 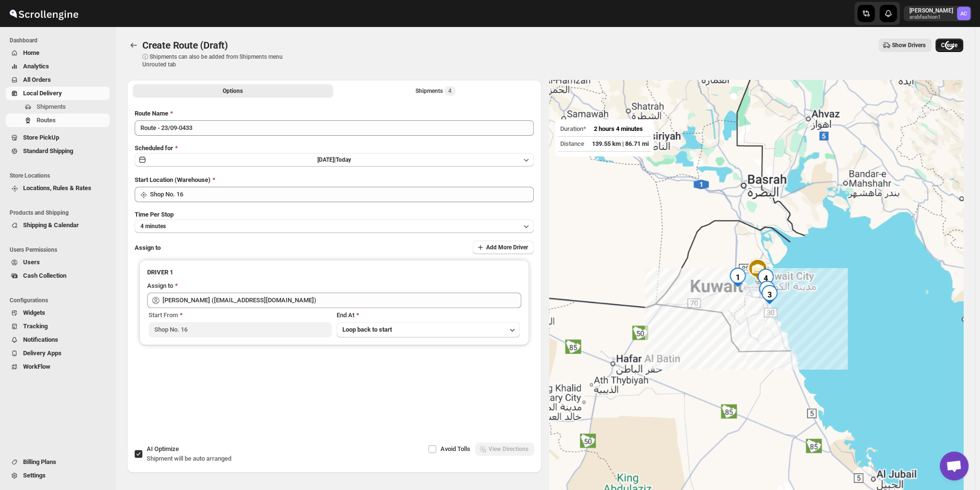 I want to click on span: Scheduled for, so click(x=154, y=148).